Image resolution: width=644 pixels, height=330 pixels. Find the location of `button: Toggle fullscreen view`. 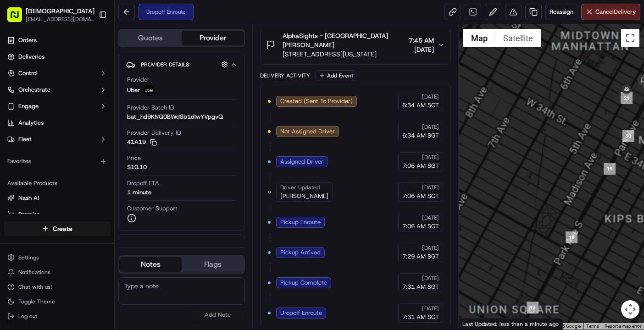

button: Toggle fullscreen view is located at coordinates (630, 38).